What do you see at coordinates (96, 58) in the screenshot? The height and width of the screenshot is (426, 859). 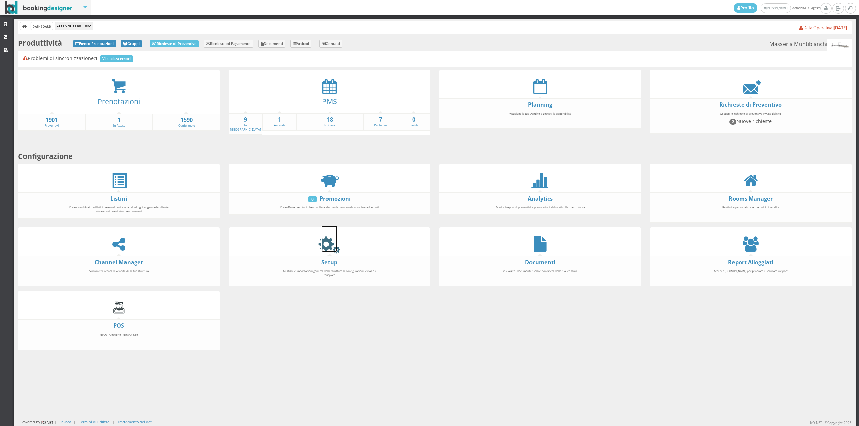 I see `b: 1` at bounding box center [96, 58].